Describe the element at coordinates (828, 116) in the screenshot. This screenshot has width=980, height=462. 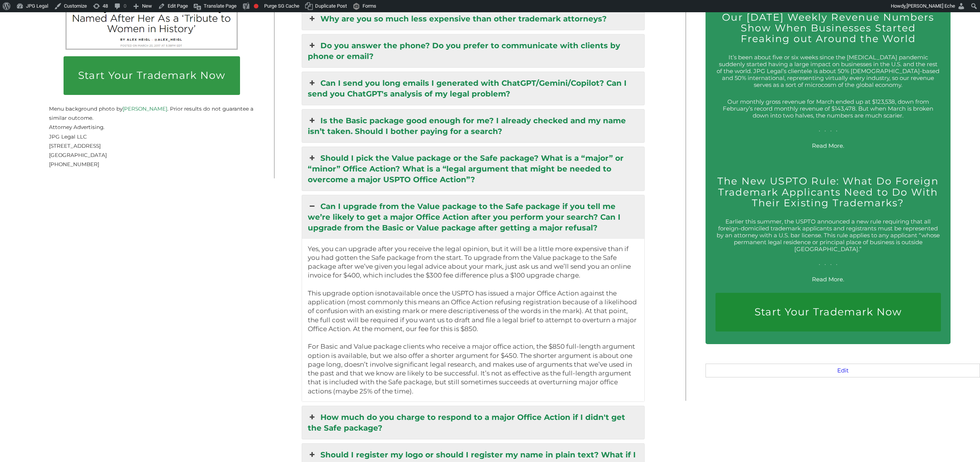
I see `p: Our monthly gross revenue for March ended up at $123,538, down from February’s record monthly rev...` at that location.